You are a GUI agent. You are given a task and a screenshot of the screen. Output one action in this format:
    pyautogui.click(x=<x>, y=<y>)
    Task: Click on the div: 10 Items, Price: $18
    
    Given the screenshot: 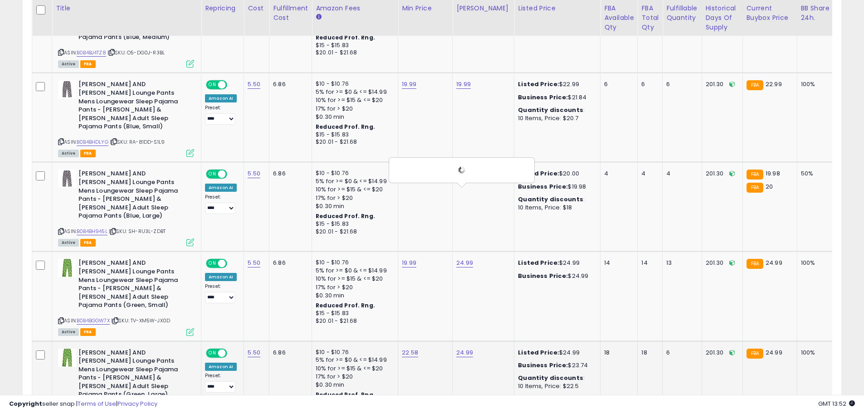 What is the action you would take?
    pyautogui.click(x=556, y=208)
    